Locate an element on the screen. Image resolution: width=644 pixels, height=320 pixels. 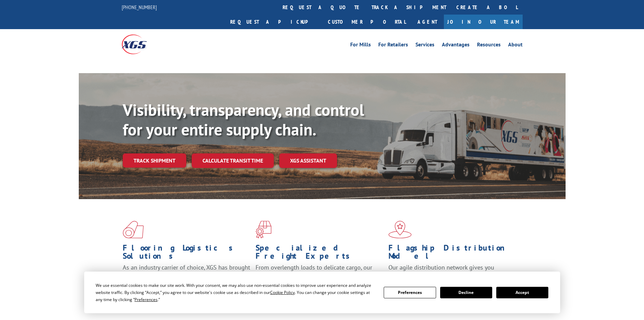
span: Cookie Policy is located at coordinates (282, 292).